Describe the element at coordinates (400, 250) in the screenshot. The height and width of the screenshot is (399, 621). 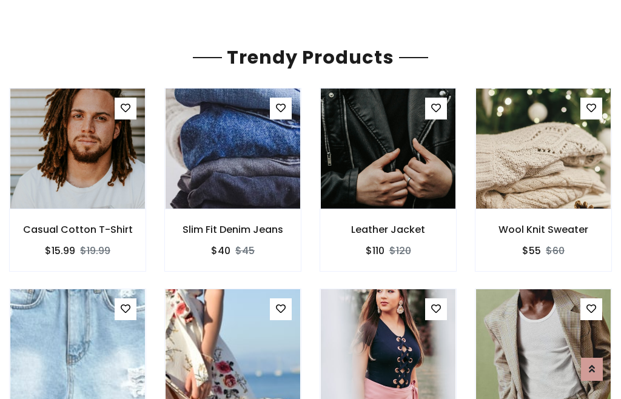
I see `del: $120` at that location.